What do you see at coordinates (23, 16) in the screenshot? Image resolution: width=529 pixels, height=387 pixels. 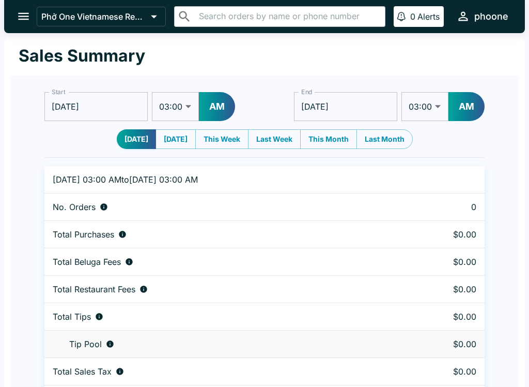 I see `button: open drawer` at bounding box center [23, 16].